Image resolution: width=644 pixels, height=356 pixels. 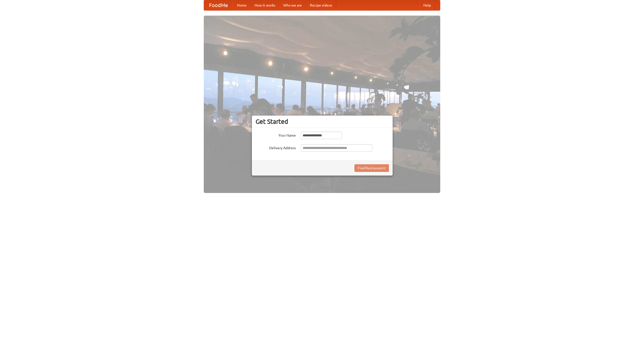 What do you see at coordinates (218, 5) in the screenshot?
I see `a: FoodMe` at bounding box center [218, 5].